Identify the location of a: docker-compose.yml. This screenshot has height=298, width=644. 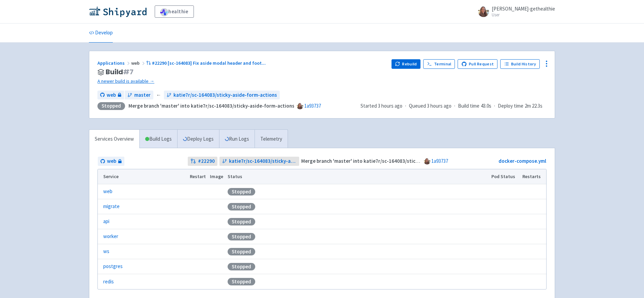
(522, 161).